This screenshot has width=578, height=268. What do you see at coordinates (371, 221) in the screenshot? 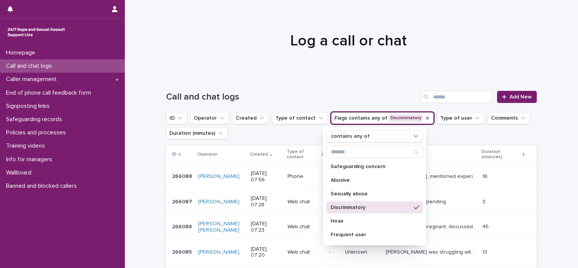
I see `p: Hoax` at bounding box center [371, 221].